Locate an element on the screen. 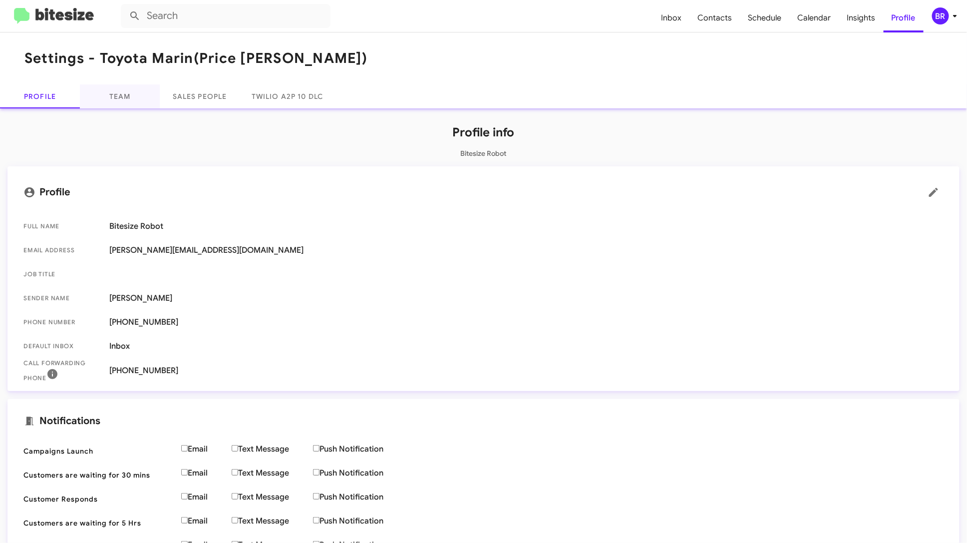  a: Team is located at coordinates (120, 96).